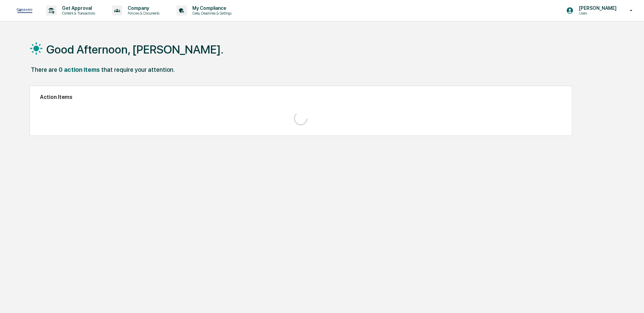 The width and height of the screenshot is (644, 313). What do you see at coordinates (211, 13) in the screenshot?
I see `p: Data, Deadlines & Settings` at bounding box center [211, 13].